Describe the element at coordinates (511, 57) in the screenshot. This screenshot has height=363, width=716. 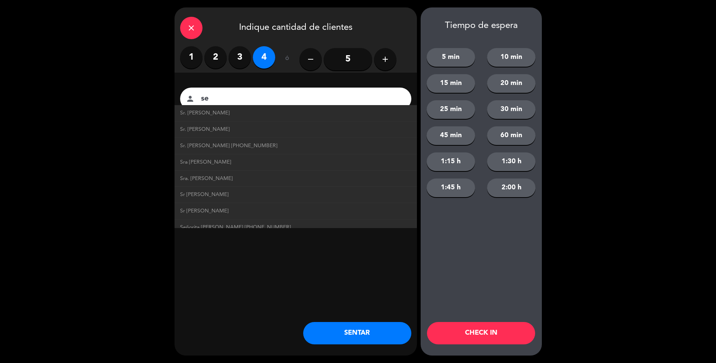
I see `button: 10 min` at that location.